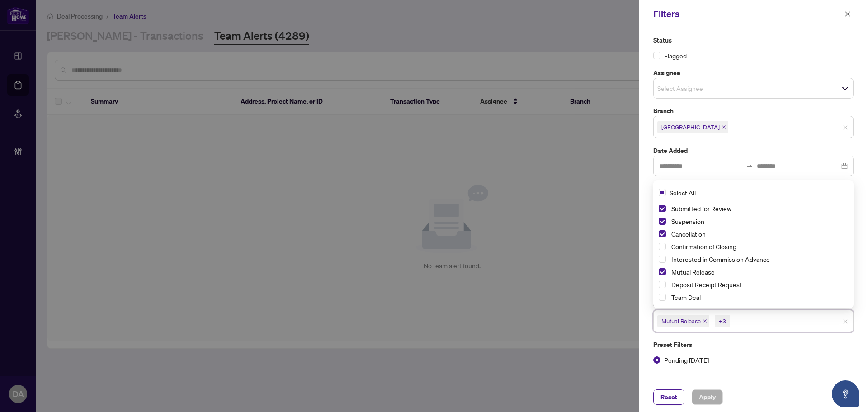 This screenshot has width=868, height=412. I want to click on span: to, so click(749, 166).